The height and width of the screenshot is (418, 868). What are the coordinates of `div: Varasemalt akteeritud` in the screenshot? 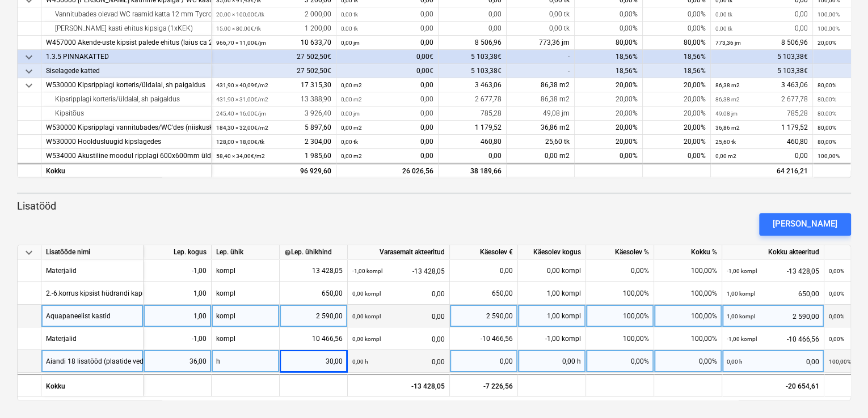 It's located at (398, 252).